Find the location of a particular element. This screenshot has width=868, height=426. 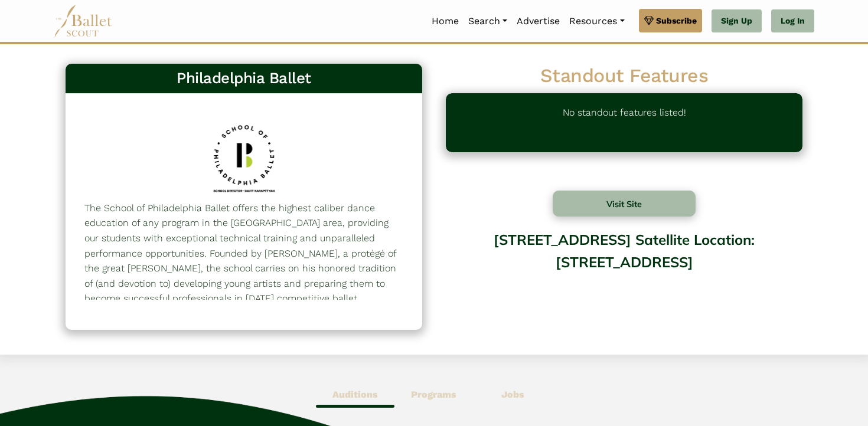

p: The School of Philadelphia Ballet offers the highest caliber dance education of any program in th... is located at coordinates (244, 261).